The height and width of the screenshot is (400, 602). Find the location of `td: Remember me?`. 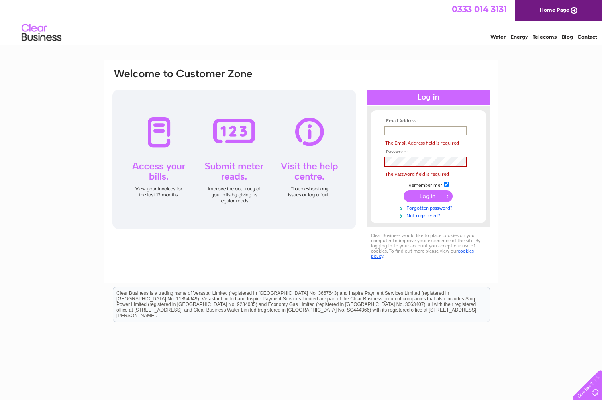

td: Remember me? is located at coordinates (428, 184).